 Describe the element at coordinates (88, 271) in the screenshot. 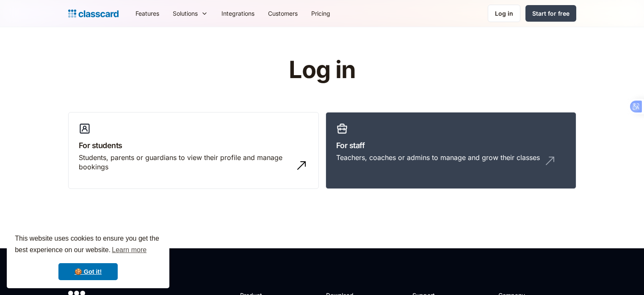

I see `a: dismiss cookie message` at that location.